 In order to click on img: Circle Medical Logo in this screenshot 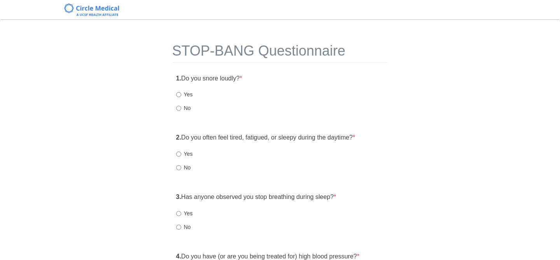, I will do `click(91, 10)`.